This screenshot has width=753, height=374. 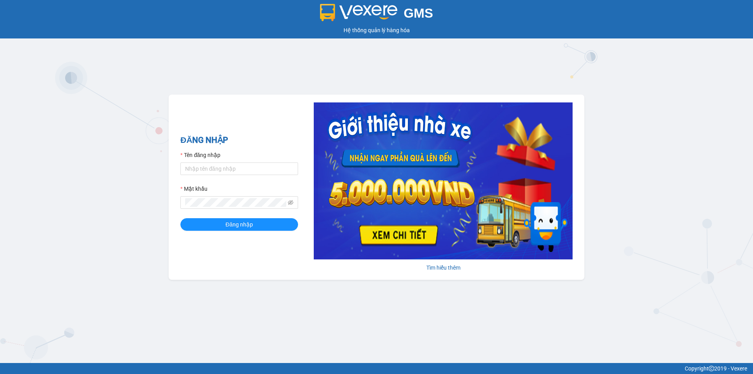 I want to click on a: GMS, so click(x=376, y=15).